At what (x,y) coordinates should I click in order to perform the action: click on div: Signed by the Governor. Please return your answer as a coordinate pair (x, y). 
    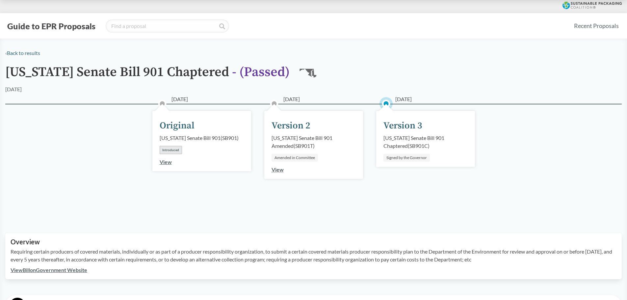
    Looking at the image, I should click on (407, 158).